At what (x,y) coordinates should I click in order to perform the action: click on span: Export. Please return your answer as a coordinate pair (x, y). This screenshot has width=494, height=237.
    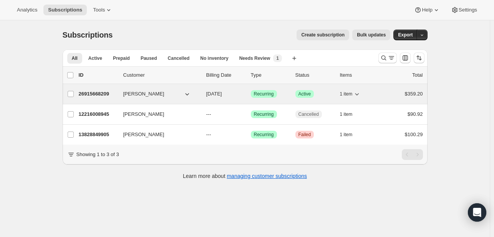
    Looking at the image, I should click on (405, 35).